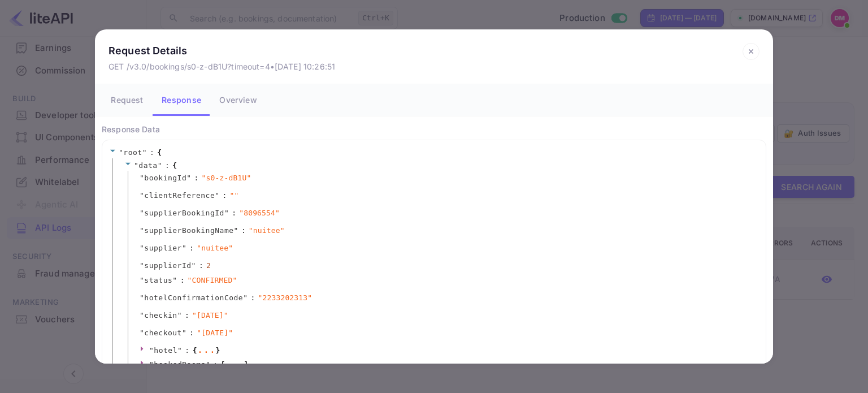 The image size is (868, 393). Describe the element at coordinates (166, 350) in the screenshot. I see `span: hotel` at that location.